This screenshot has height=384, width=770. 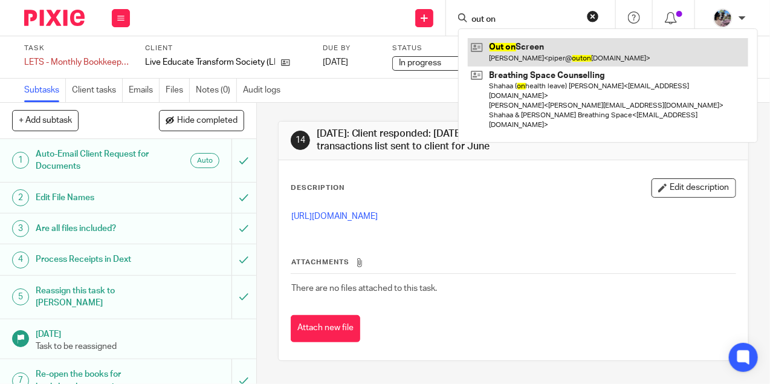 What do you see at coordinates (97, 90) in the screenshot?
I see `a: Client tasks` at bounding box center [97, 90].